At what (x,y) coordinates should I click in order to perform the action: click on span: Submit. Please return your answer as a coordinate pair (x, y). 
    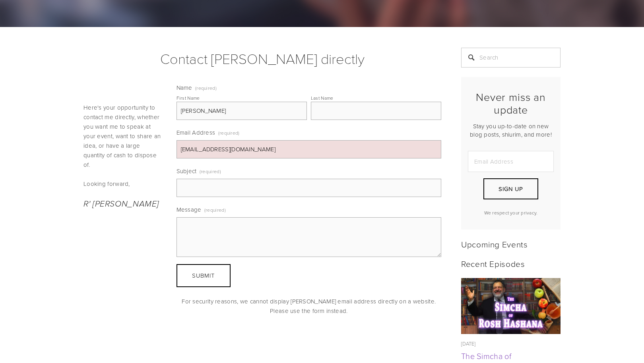
    Looking at the image, I should click on (203, 275).